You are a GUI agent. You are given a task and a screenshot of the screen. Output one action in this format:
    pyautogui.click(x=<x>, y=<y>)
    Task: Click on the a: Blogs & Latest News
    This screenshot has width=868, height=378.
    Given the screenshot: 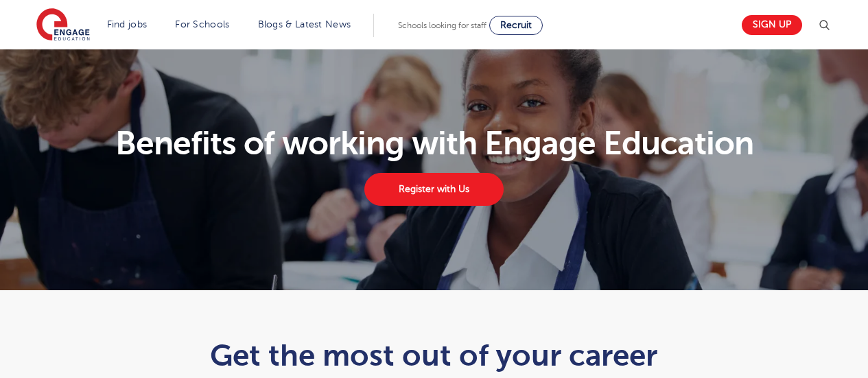 What is the action you would take?
    pyautogui.click(x=305, y=24)
    